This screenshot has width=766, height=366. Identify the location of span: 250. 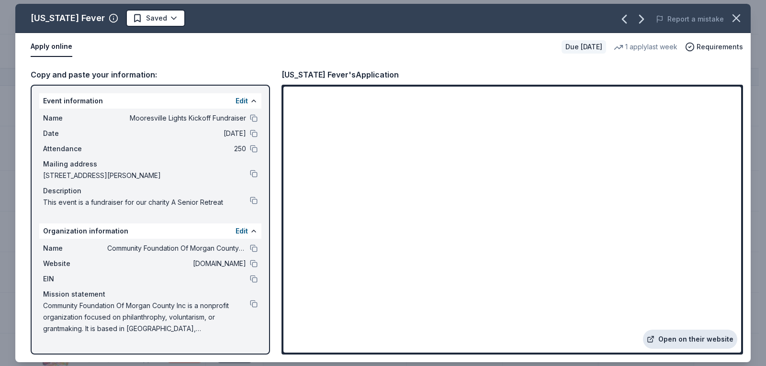
(177, 149).